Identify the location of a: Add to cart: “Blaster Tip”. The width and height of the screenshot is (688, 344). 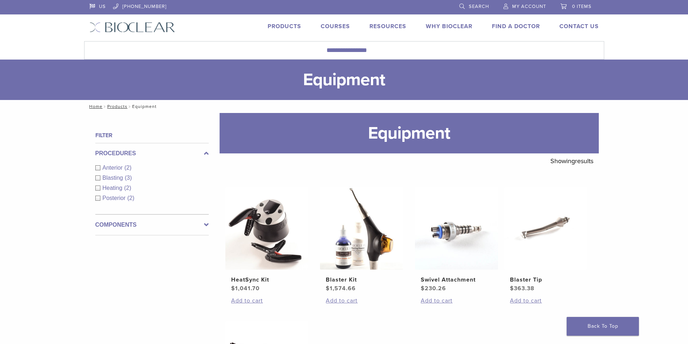
(546, 301).